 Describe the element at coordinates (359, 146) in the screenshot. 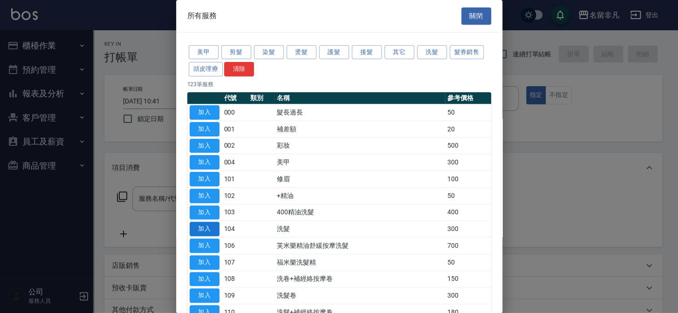

I see `td: 彩妝` at that location.